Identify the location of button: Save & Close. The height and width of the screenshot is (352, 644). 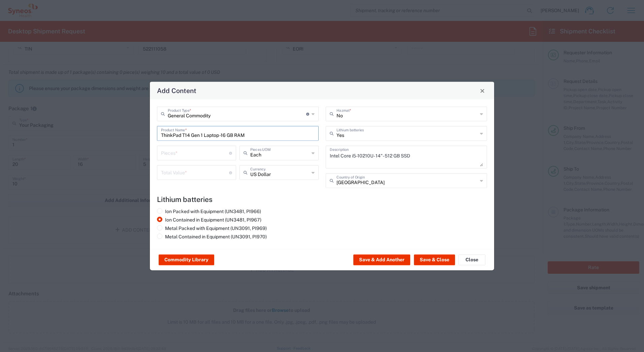
(435, 260).